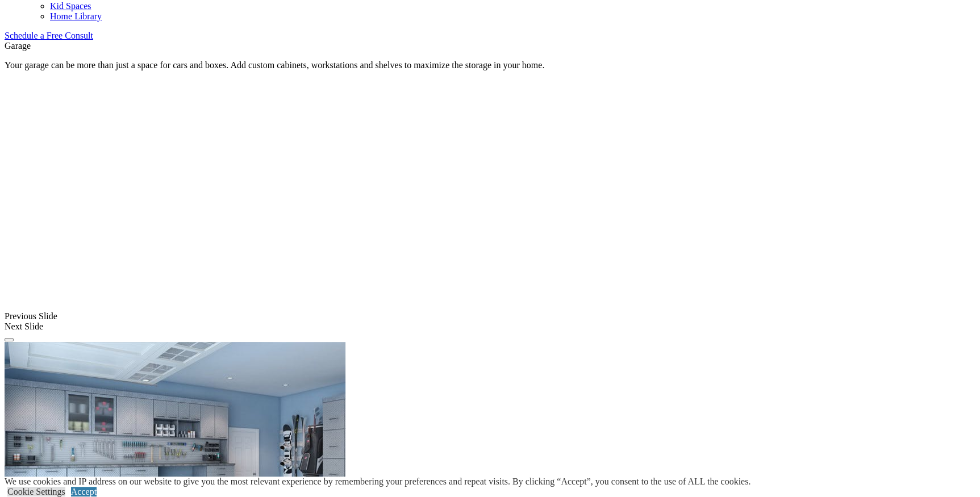 The height and width of the screenshot is (497, 980). Describe the element at coordinates (71, 6) in the screenshot. I see `a: Kid Spaces` at that location.